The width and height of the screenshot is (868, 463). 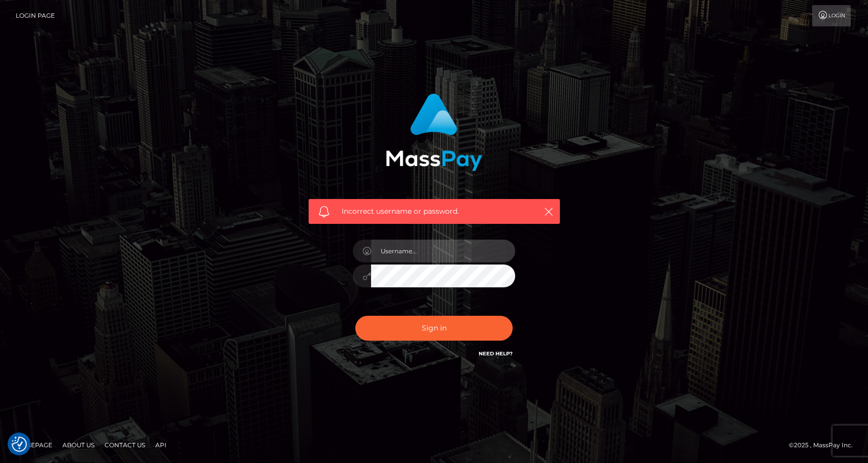 What do you see at coordinates (125, 445) in the screenshot?
I see `a: Contact Us` at bounding box center [125, 445].